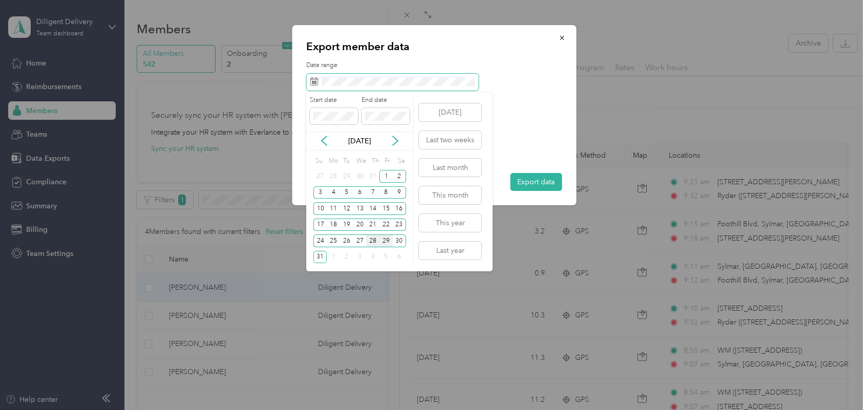  I want to click on div: 18, so click(333, 225).